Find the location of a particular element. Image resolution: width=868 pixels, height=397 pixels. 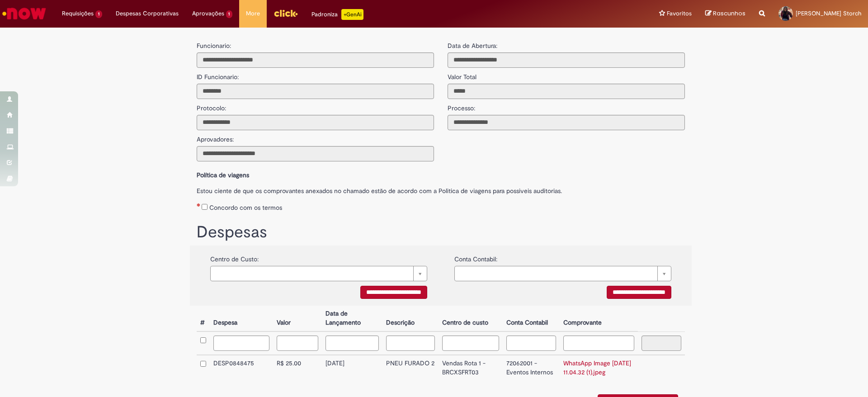

th: Valor is located at coordinates (298, 319).